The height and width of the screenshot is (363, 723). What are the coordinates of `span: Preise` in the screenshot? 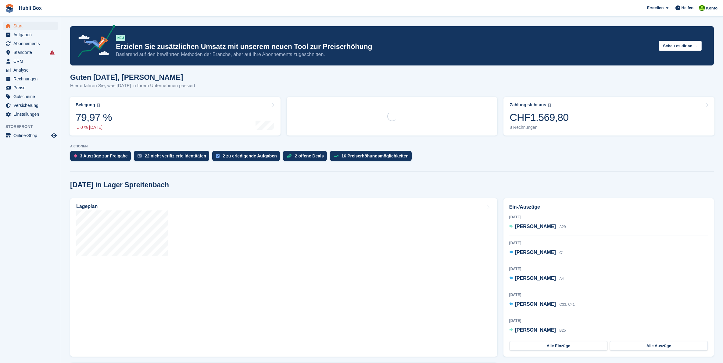 It's located at (32, 88).